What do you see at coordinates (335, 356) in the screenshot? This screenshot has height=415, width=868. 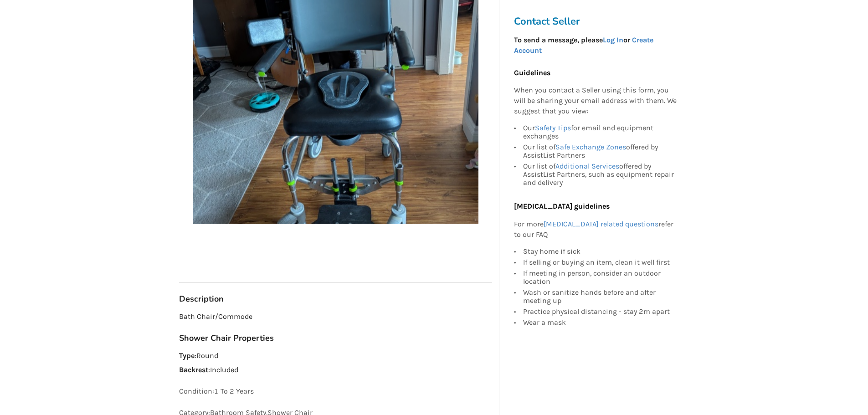 I see `p: : Round` at bounding box center [335, 356].